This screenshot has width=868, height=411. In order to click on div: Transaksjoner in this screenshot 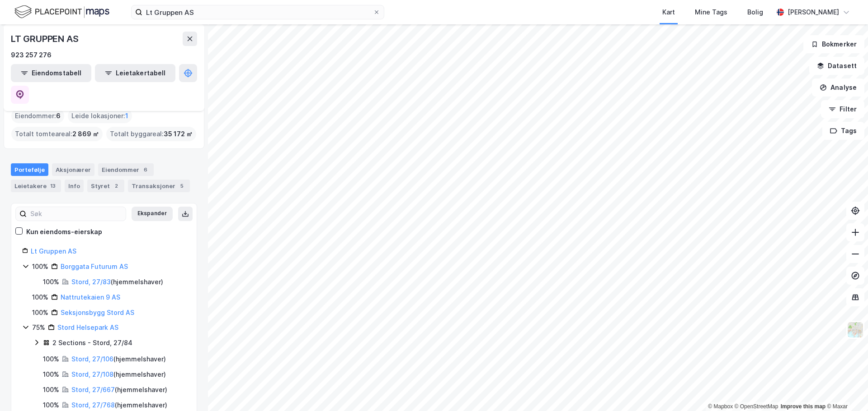, I will do `click(159, 186)`.